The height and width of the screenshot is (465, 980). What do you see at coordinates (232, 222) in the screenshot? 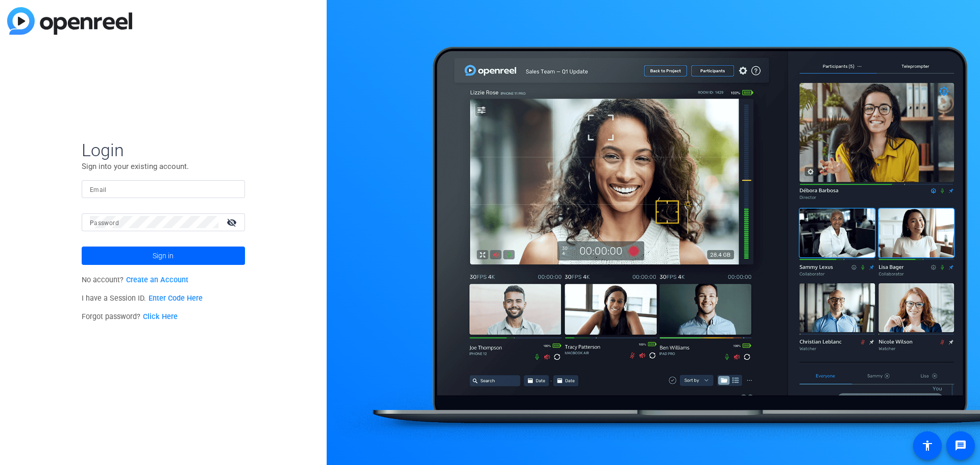
I see `mat-icon: visibility_off` at bounding box center [232, 222].